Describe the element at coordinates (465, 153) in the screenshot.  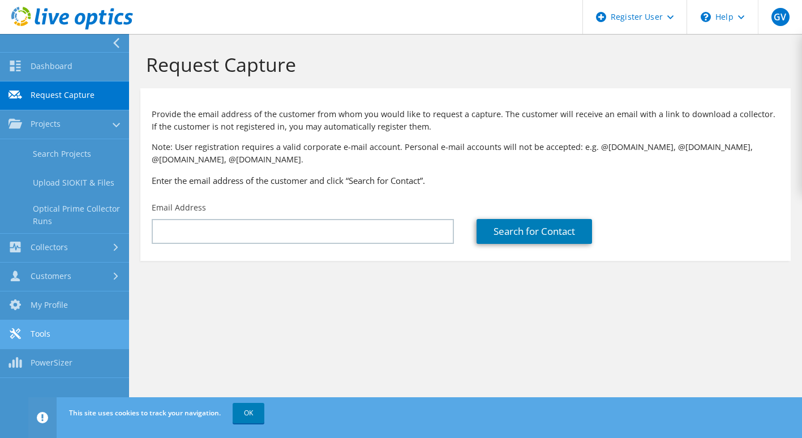
I see `p: Note: User registration requires a valid corporate e-mail account. Personal e-mail accounts will ...` at that location.